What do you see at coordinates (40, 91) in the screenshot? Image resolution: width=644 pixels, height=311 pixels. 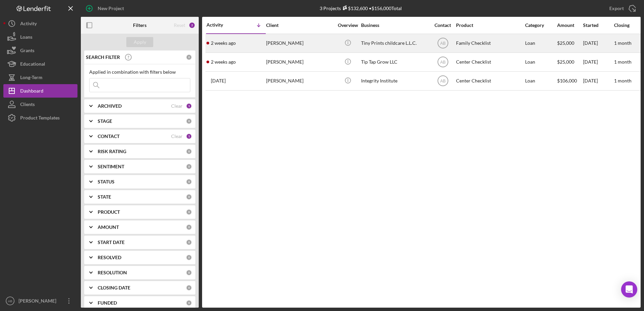 I see `a: Dashboard` at bounding box center [40, 91].